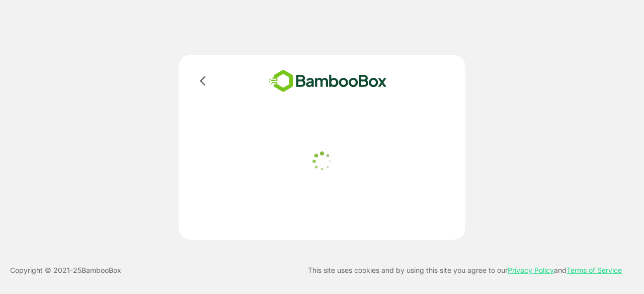  Describe the element at coordinates (465, 270) in the screenshot. I see `p: This site uses cookies and by using this site you agree to our and` at that location.